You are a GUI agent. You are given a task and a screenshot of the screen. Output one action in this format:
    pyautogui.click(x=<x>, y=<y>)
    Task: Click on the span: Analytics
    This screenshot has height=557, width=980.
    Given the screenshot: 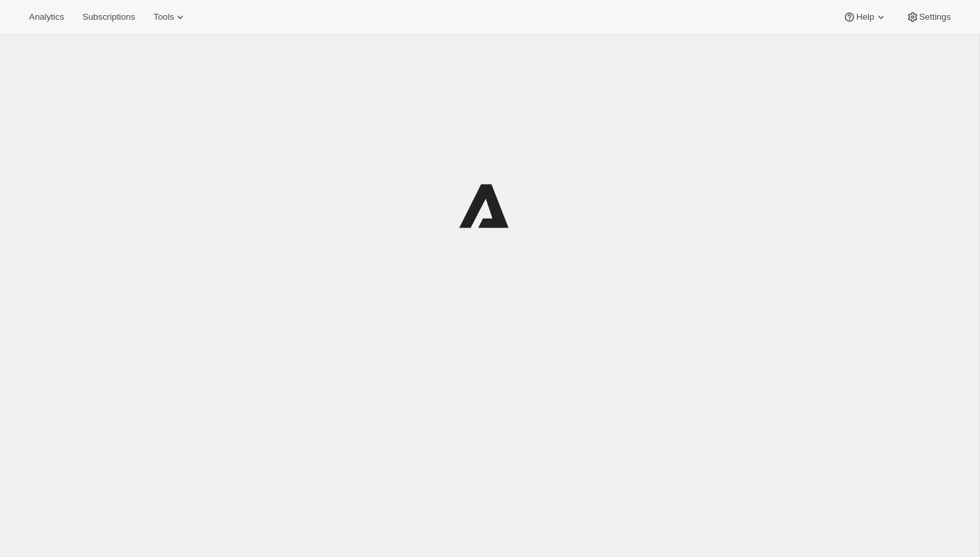 What is the action you would take?
    pyautogui.click(x=46, y=18)
    